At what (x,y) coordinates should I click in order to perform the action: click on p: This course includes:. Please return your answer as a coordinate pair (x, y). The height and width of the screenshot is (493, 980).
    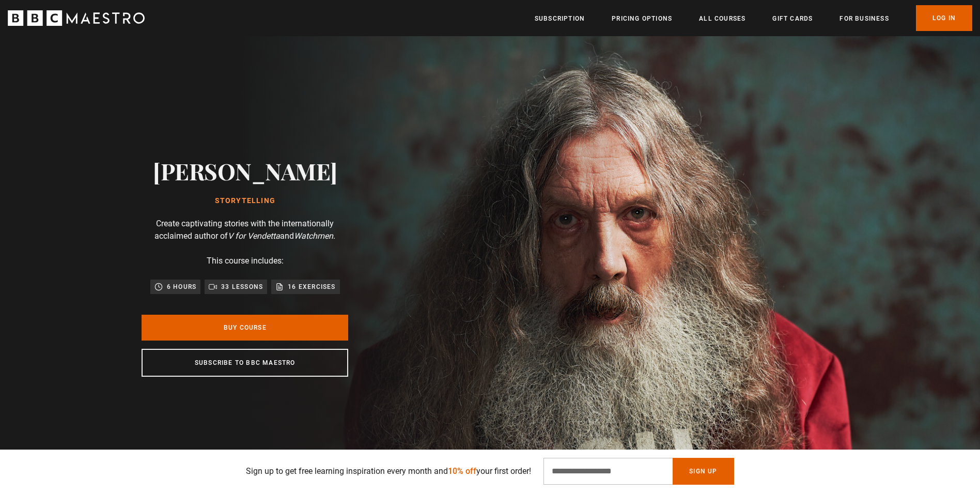
    Looking at the image, I should click on (245, 261).